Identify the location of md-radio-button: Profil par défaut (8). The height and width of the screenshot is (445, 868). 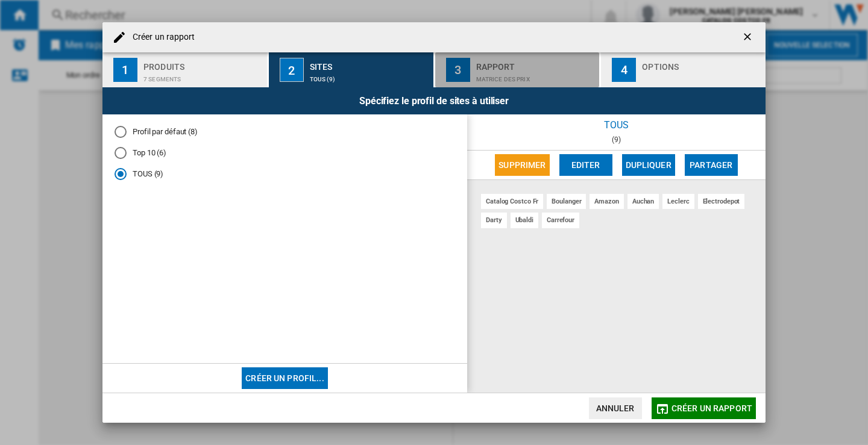
(285, 132).